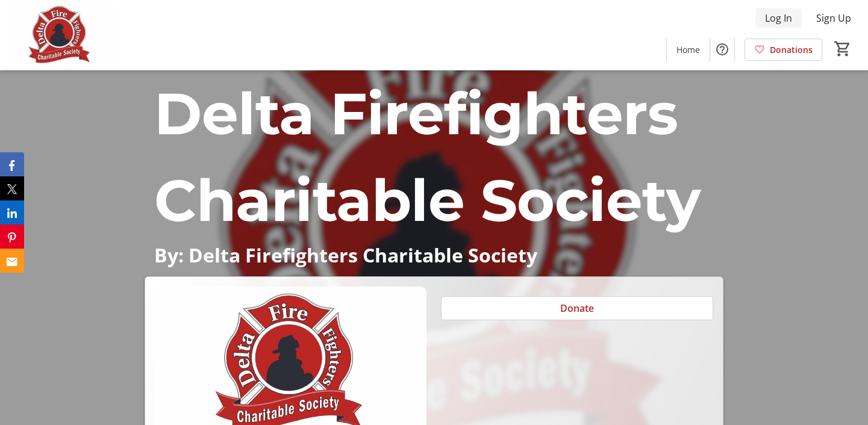  Describe the element at coordinates (576, 308) in the screenshot. I see `button: Donate` at that location.